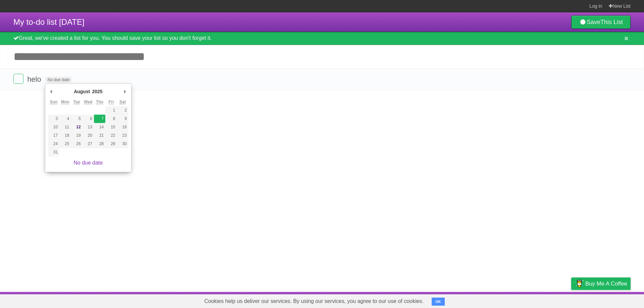 The height and width of the screenshot is (308, 644). Describe the element at coordinates (54, 119) in the screenshot. I see `button: 3` at that location.